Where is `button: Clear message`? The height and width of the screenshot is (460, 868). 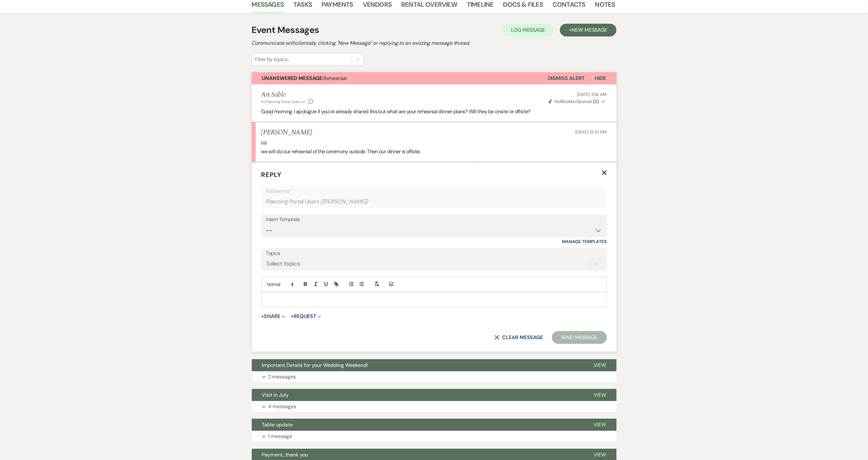
button: Clear message is located at coordinates (518, 337).